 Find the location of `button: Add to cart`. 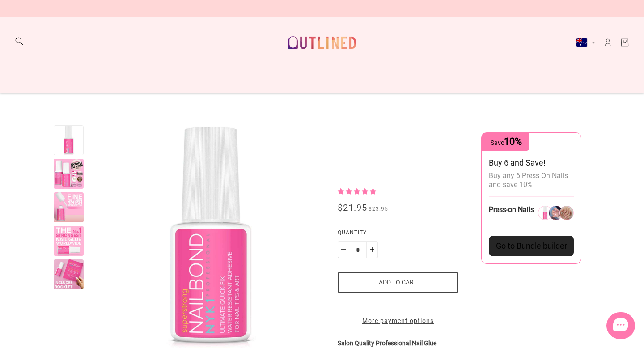

button: Add to cart is located at coordinates (397, 282).